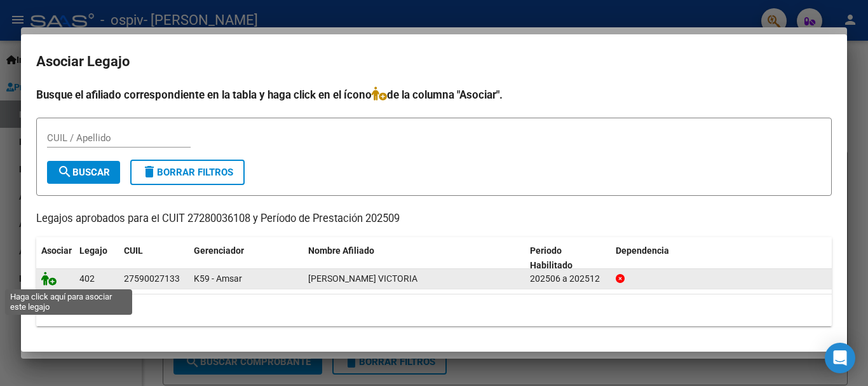 This screenshot has width=868, height=386. What do you see at coordinates (840, 358) in the screenshot?
I see `div: Open Intercom Messenger` at bounding box center [840, 358].